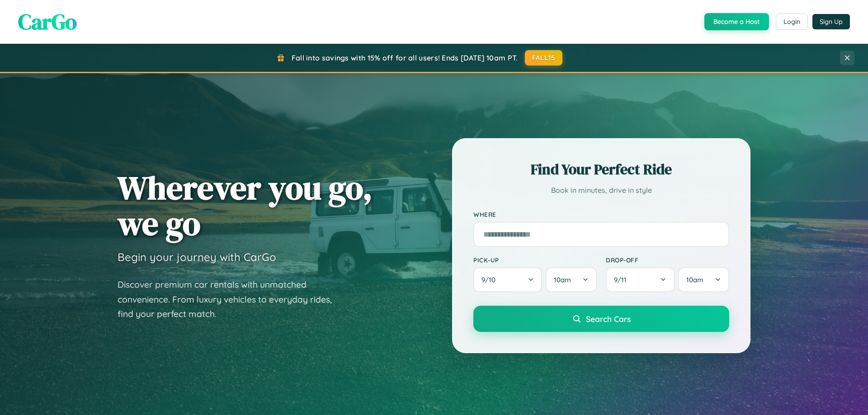 This screenshot has width=868, height=415. What do you see at coordinates (507, 279) in the screenshot?
I see `button: 9/10` at bounding box center [507, 279].